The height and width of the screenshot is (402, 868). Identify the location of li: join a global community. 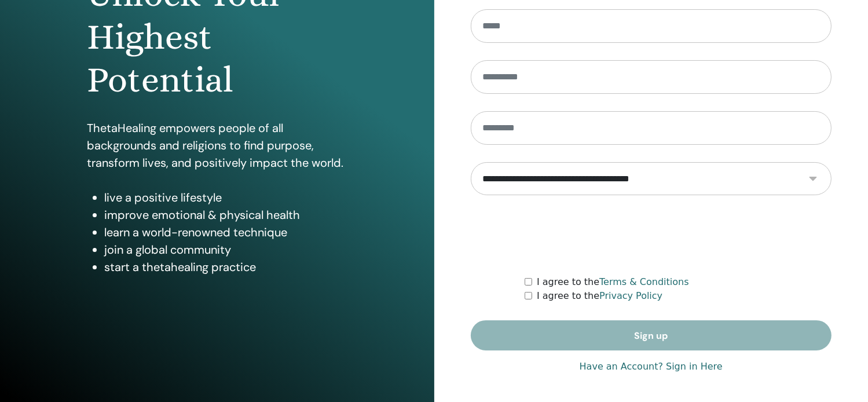
(226, 250).